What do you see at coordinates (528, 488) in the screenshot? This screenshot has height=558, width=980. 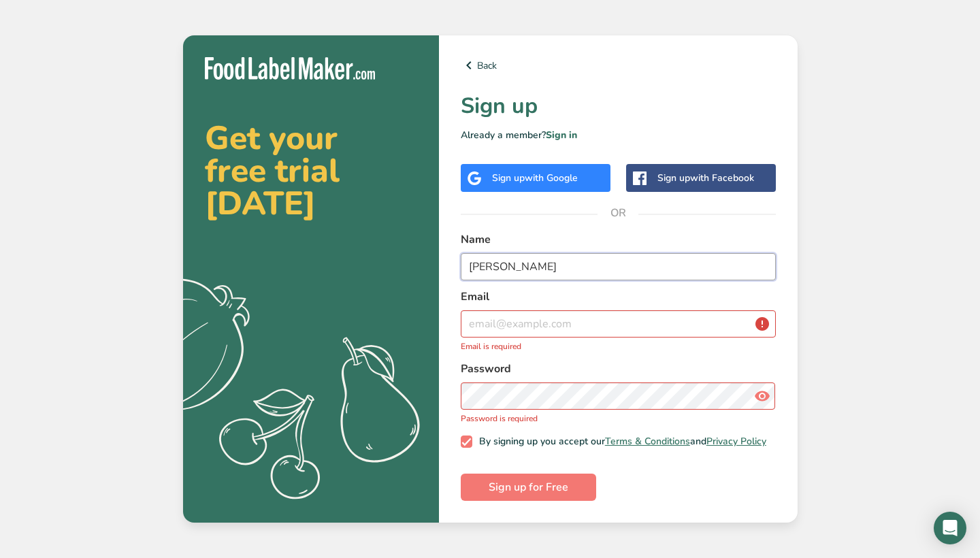 I see `button: Sign up for Free` at bounding box center [528, 488].